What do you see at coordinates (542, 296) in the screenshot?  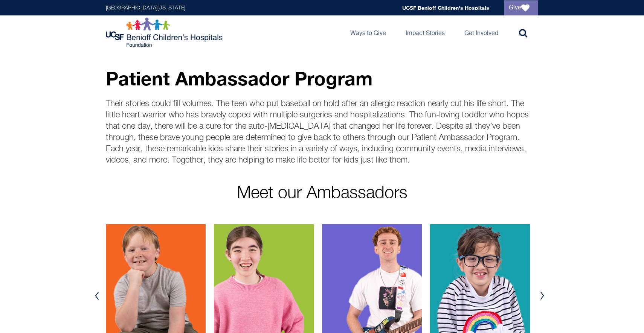 I see `button: Next` at bounding box center [542, 296].